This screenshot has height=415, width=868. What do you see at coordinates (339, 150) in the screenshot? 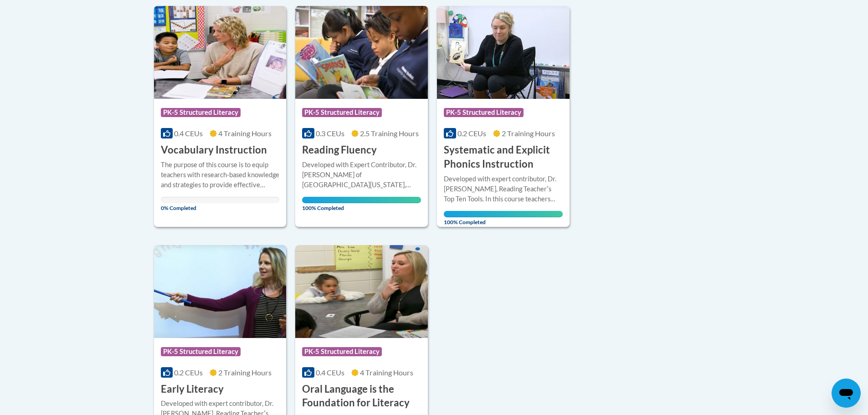
I see `h3: Reading Fluency` at bounding box center [339, 150].